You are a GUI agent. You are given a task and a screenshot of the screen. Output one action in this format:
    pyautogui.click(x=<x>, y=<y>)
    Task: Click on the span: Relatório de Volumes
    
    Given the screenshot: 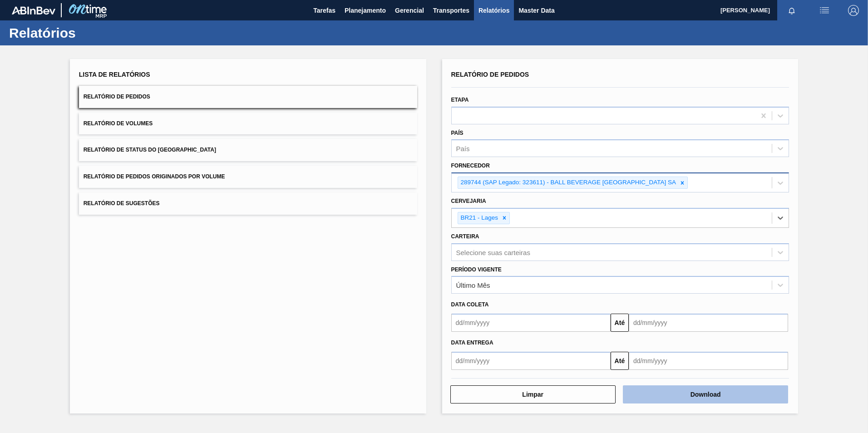 What is the action you would take?
    pyautogui.click(x=118, y=123)
    